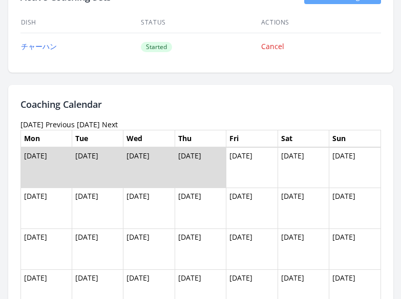 The height and width of the screenshot is (299, 401). What do you see at coordinates (252, 139) in the screenshot?
I see `th: Fri` at bounding box center [252, 139].